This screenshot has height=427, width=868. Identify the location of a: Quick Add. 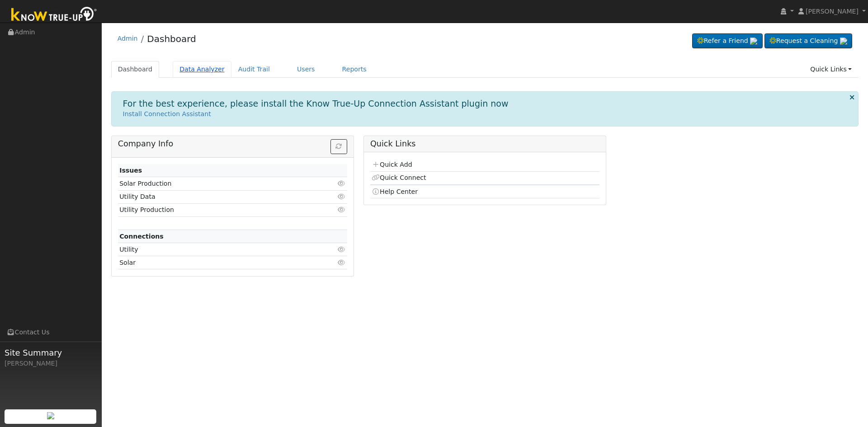
(391, 164).